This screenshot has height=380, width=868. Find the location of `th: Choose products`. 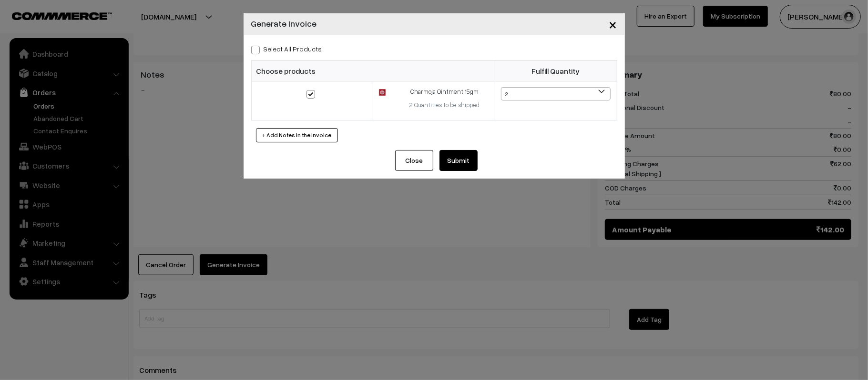

th: Choose products is located at coordinates (373, 71).